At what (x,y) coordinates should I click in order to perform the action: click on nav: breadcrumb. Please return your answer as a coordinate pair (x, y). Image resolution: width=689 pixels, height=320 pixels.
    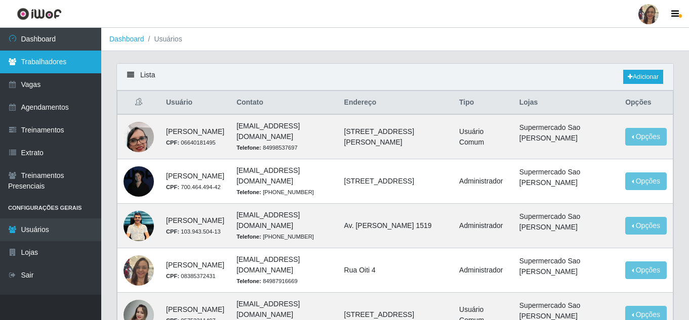
    Looking at the image, I should click on (395, 39).